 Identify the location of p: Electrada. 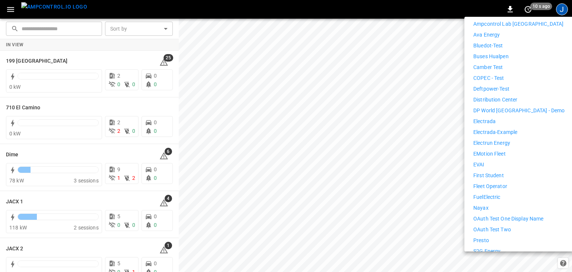
(485, 121).